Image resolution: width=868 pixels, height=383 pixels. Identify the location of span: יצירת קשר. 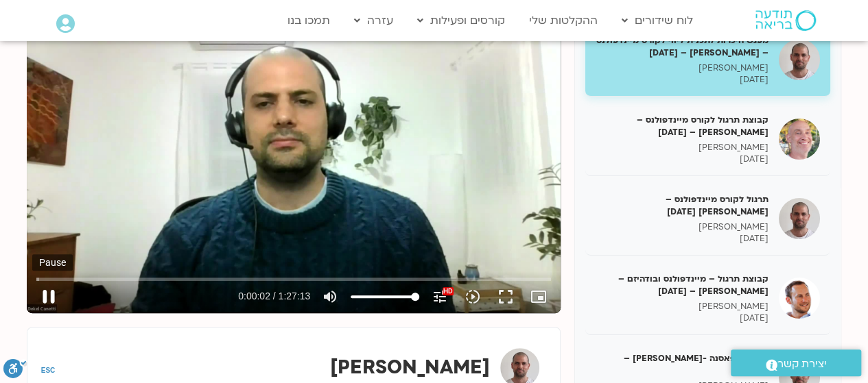
(802, 364).